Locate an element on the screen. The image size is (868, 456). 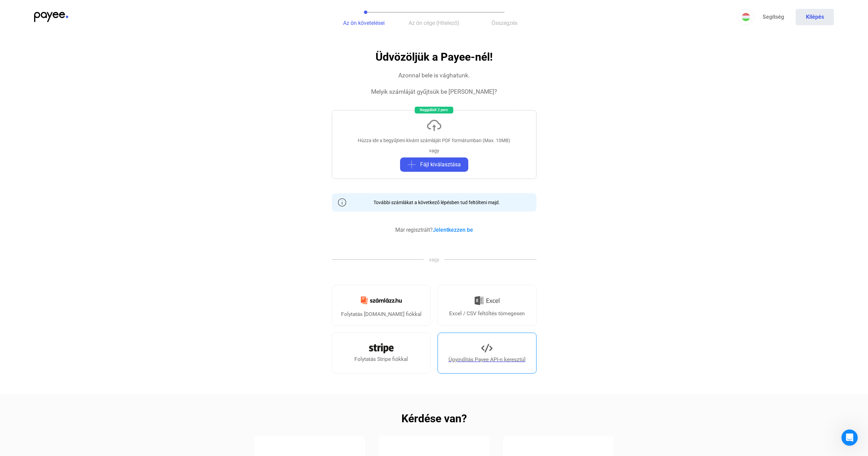
h1: Üzenetek is located at coordinates (69, 9).